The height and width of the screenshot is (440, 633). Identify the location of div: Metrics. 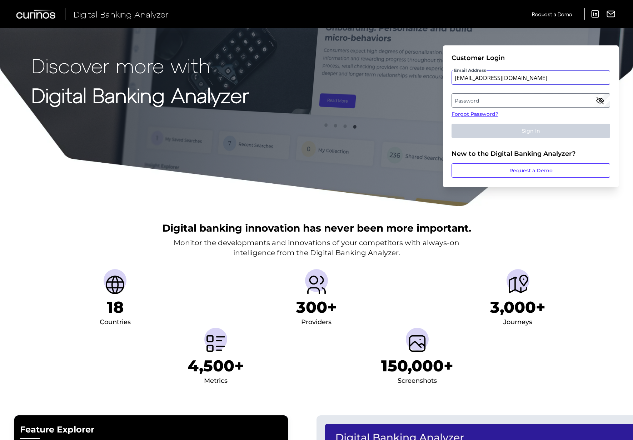
(216, 381).